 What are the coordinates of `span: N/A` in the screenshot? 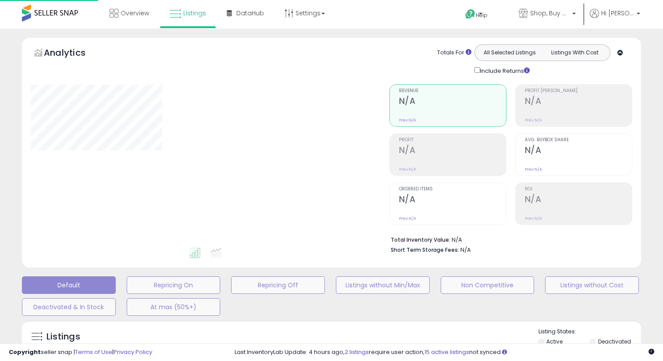 It's located at (465, 249).